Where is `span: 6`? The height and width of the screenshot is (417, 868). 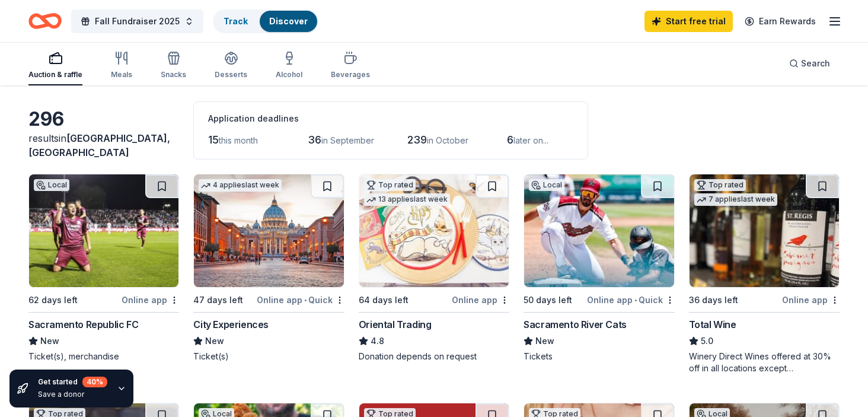
span: 6 is located at coordinates (510, 140).